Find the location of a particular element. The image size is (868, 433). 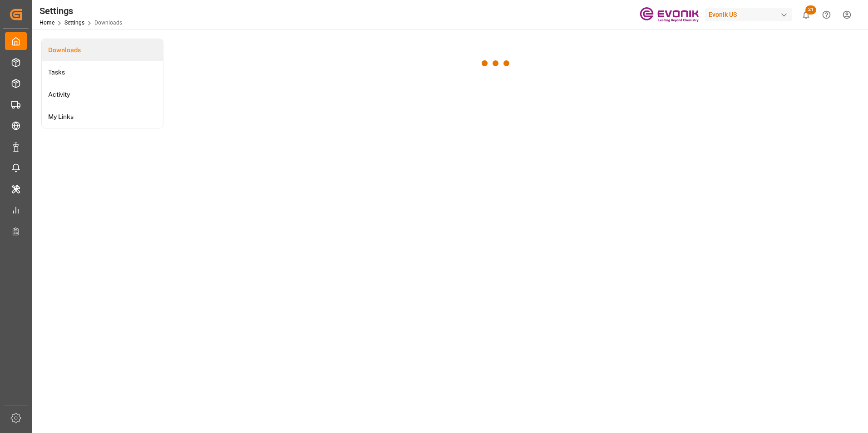

span: 21 is located at coordinates (811, 10).